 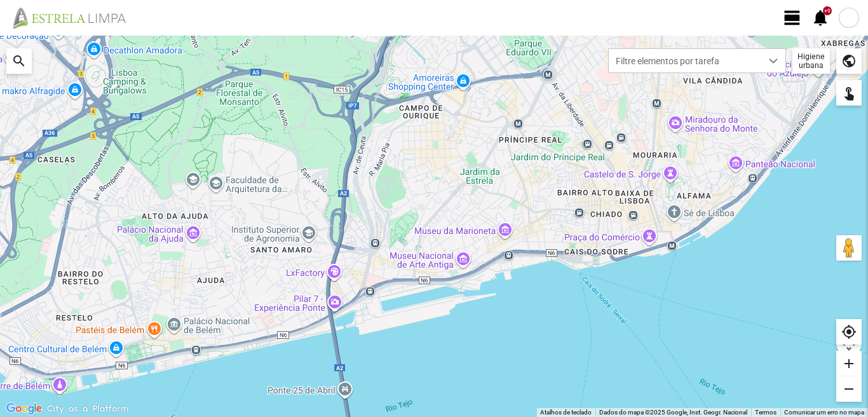 What do you see at coordinates (820, 18) in the screenshot?
I see `span: notifications` at bounding box center [820, 18].